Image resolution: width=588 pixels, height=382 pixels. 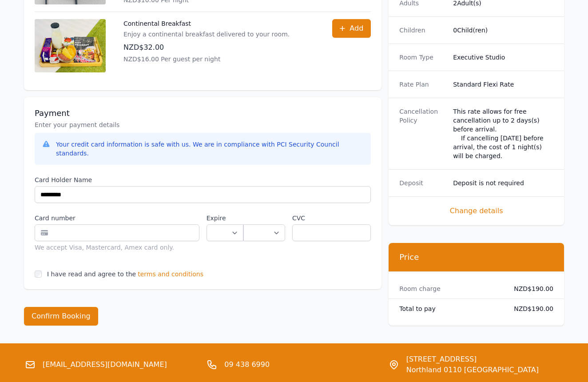 What do you see at coordinates (476, 257) in the screenshot?
I see `h3: Price` at bounding box center [476, 257].